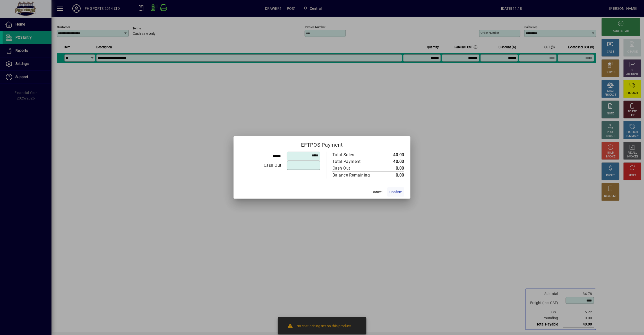 The image size is (644, 335). What do you see at coordinates (356, 155) in the screenshot?
I see `td: Total Sales` at bounding box center [356, 155].